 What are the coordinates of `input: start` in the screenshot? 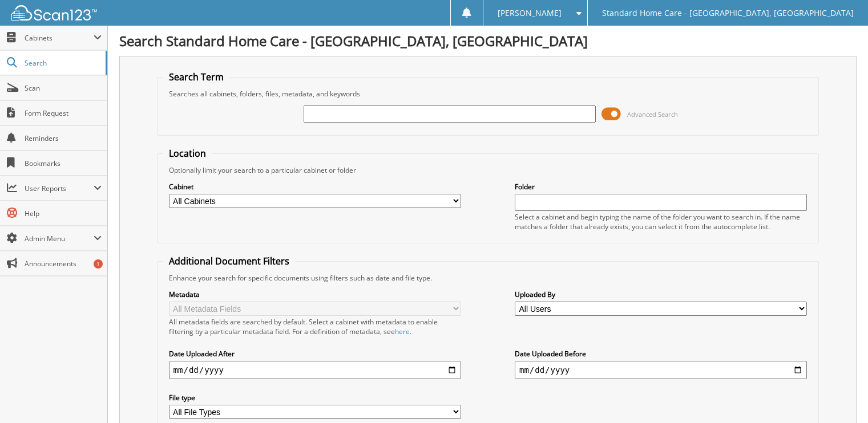 It's located at (315, 370).